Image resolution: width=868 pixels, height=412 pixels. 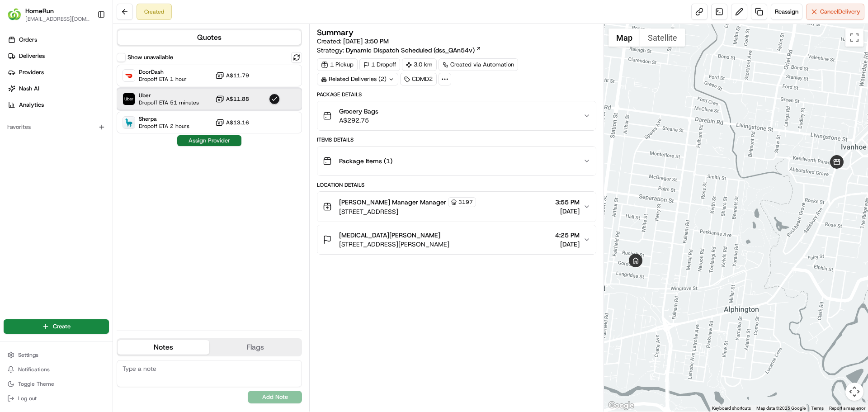 What do you see at coordinates (27, 399) in the screenshot?
I see `span: Log out` at bounding box center [27, 399].